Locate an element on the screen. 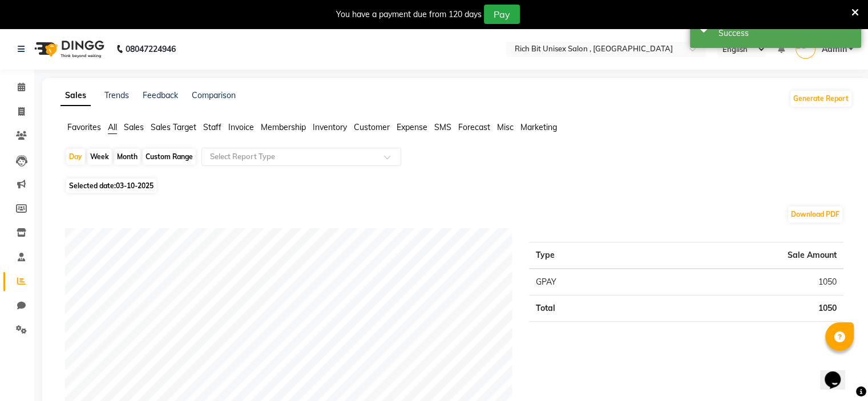 The image size is (868, 401). div: Week is located at coordinates (99, 157).